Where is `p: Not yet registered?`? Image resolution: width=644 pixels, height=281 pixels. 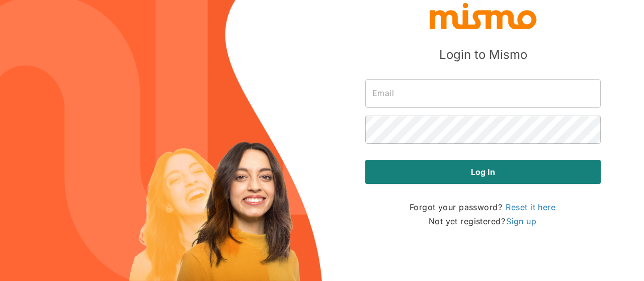
p: Not yet registered? is located at coordinates (483, 221).